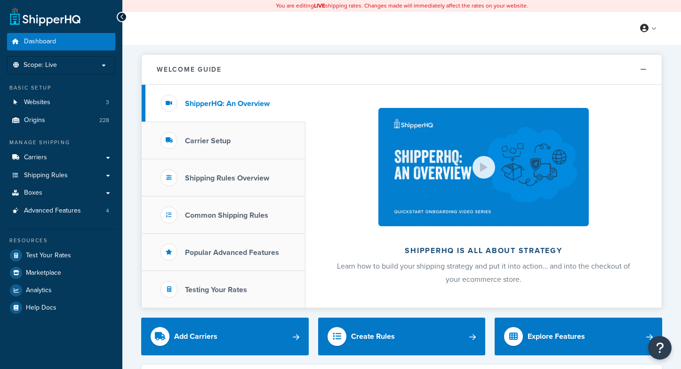 The image size is (681, 369). I want to click on li: Advanced Features, so click(61, 210).